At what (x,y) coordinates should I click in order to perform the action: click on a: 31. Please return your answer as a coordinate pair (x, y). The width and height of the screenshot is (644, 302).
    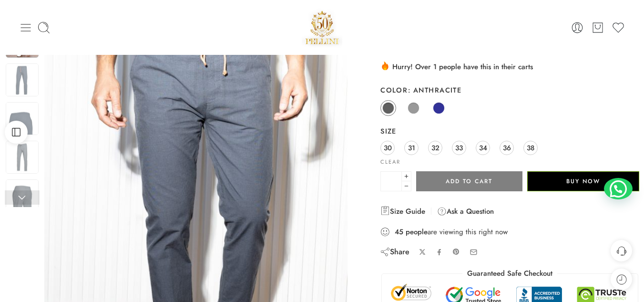
    Looking at the image, I should click on (411, 148).